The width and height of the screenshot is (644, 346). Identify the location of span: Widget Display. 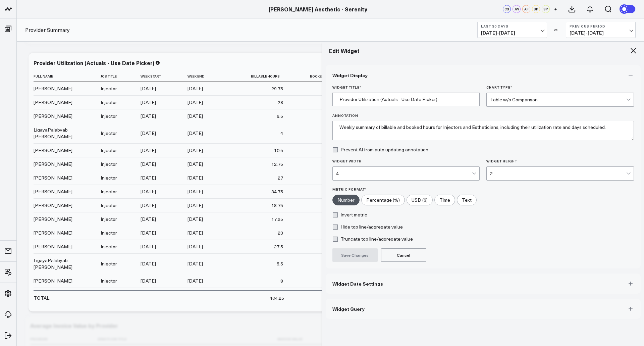
(350, 75).